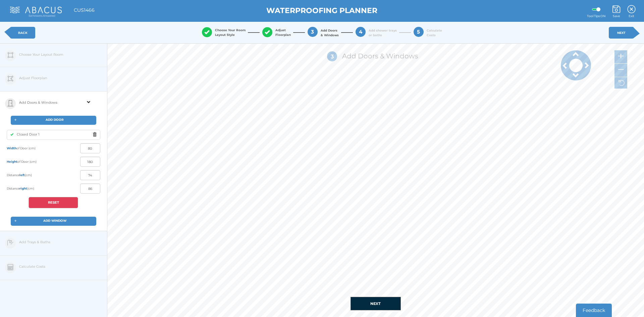  What do you see at coordinates (12, 162) in the screenshot?
I see `a: Height` at bounding box center [12, 162].